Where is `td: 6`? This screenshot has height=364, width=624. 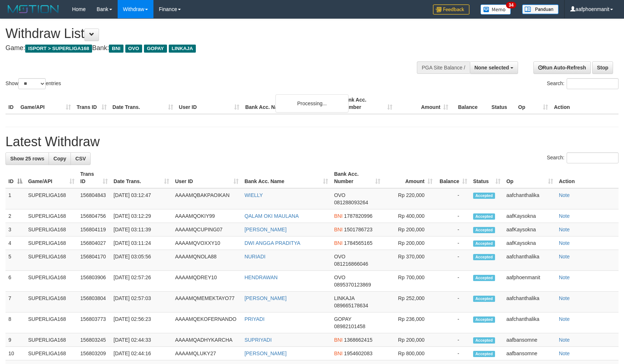
td: 6 is located at coordinates (16, 281).